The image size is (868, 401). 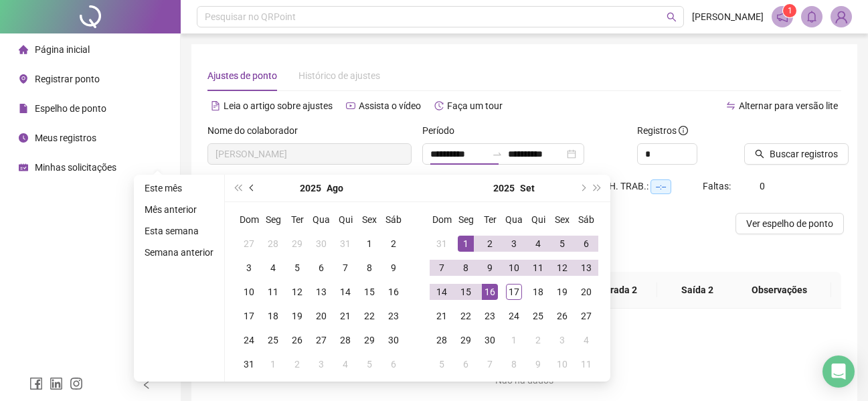 What do you see at coordinates (345, 315) in the screenshot?
I see `td: 2025-08-21` at bounding box center [345, 315].